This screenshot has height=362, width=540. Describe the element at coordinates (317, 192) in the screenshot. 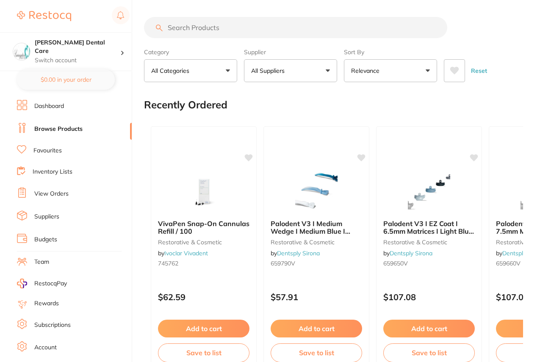

I see `img: Palodent V3 I Medium Wedge I Medium Blue I Refill of 100` at that location.